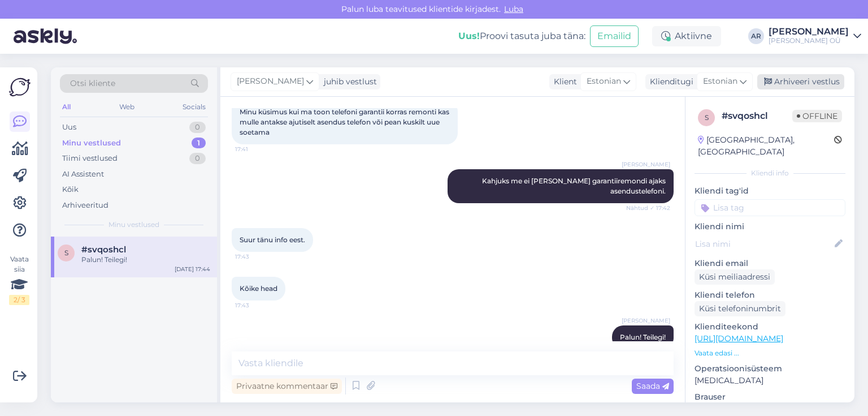  I want to click on span: Palun! Teilegi!, so click(642, 337).